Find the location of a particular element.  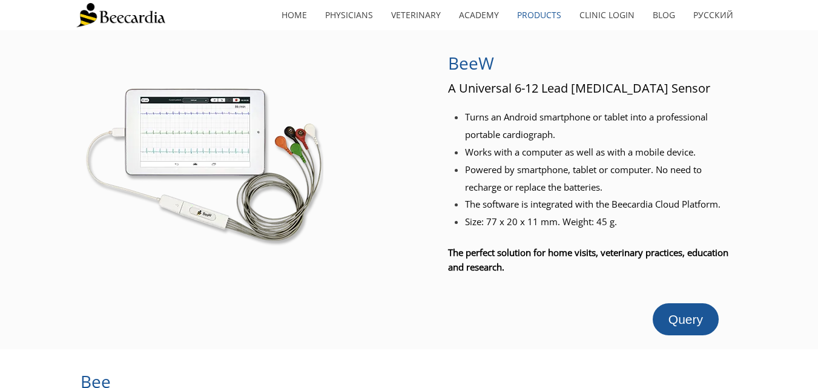

a: home is located at coordinates (294, 15).